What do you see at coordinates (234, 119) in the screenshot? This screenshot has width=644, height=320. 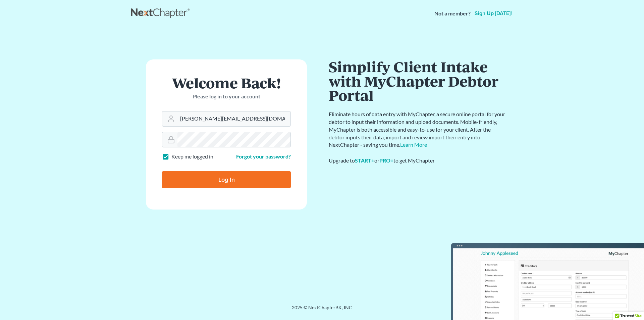 I see `input: Email Address` at bounding box center [234, 119].